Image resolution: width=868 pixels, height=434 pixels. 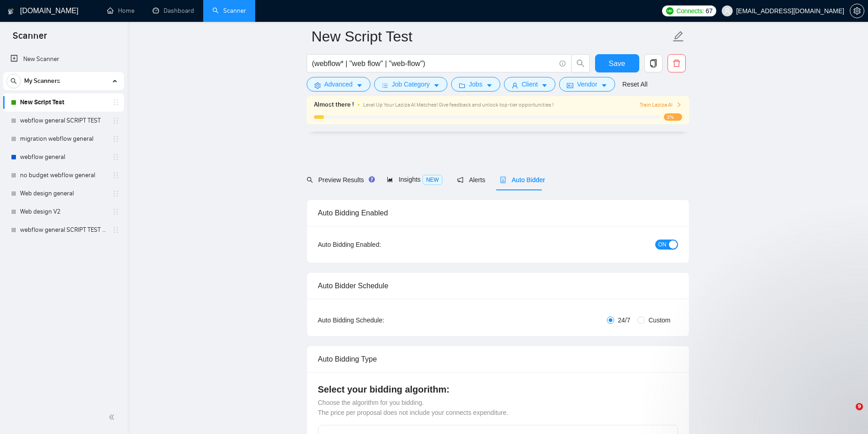 What do you see at coordinates (498, 213) in the screenshot?
I see `div: Auto Bidding Enabled` at bounding box center [498, 213].